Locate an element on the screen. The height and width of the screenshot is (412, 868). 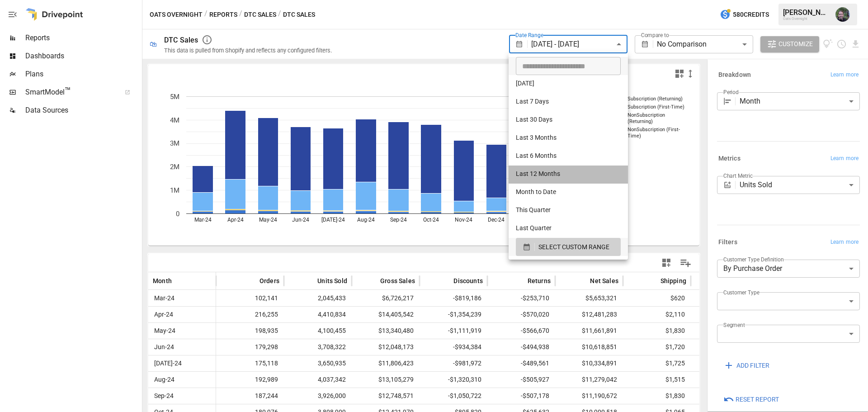
li: Last 3 Months is located at coordinates (568, 139).